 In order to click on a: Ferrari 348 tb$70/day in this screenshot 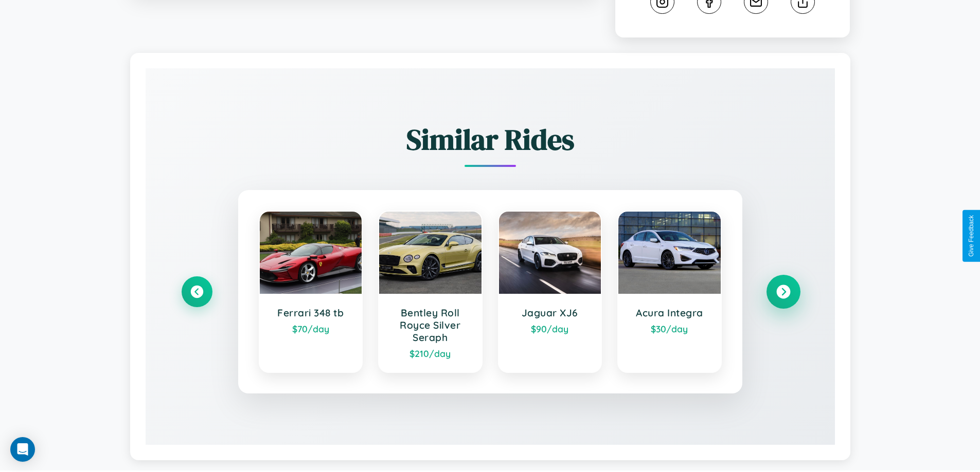, I will do `click(311, 292)`.